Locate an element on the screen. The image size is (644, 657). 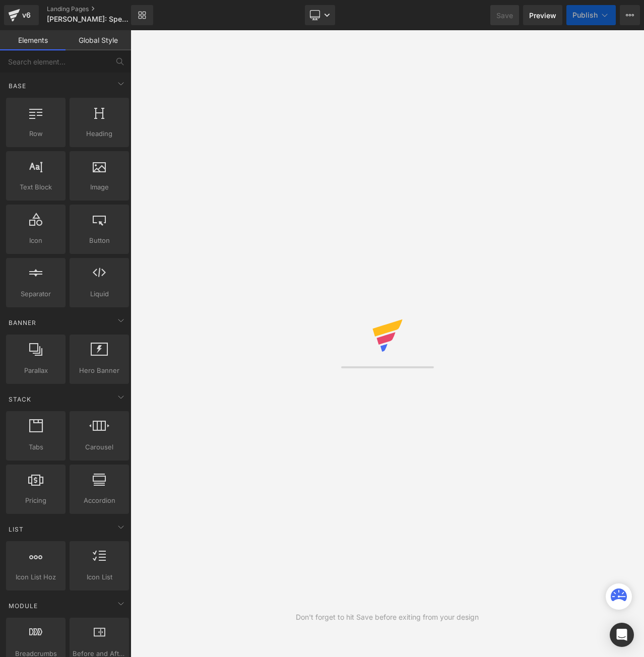
span: Icon is located at coordinates (36, 241).